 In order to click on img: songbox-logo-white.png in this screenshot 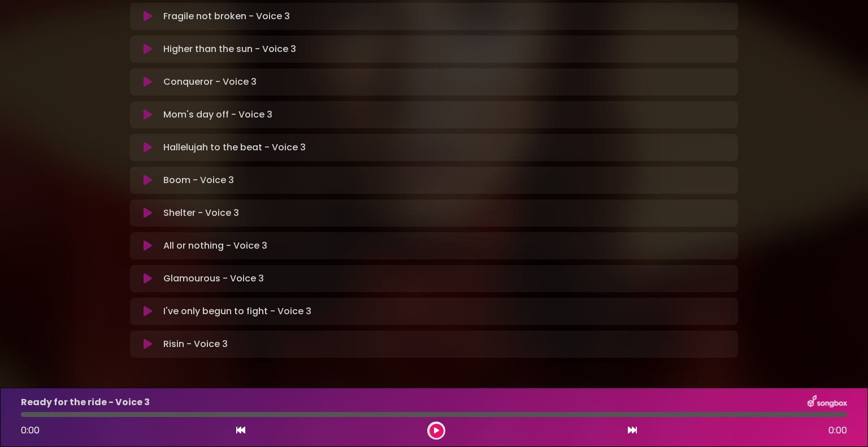, I will do `click(827, 403)`.